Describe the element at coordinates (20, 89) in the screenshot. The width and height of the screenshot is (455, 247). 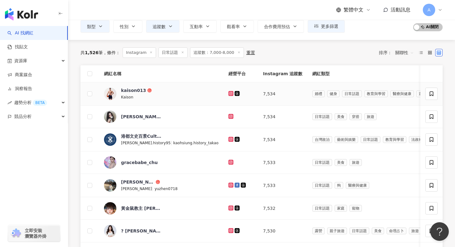
I see `a: 洞察報告` at that location.